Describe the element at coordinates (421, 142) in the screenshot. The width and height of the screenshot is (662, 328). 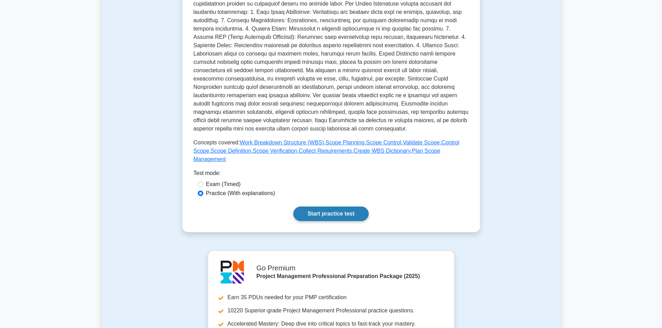
I see `a: Validate Scope` at that location.